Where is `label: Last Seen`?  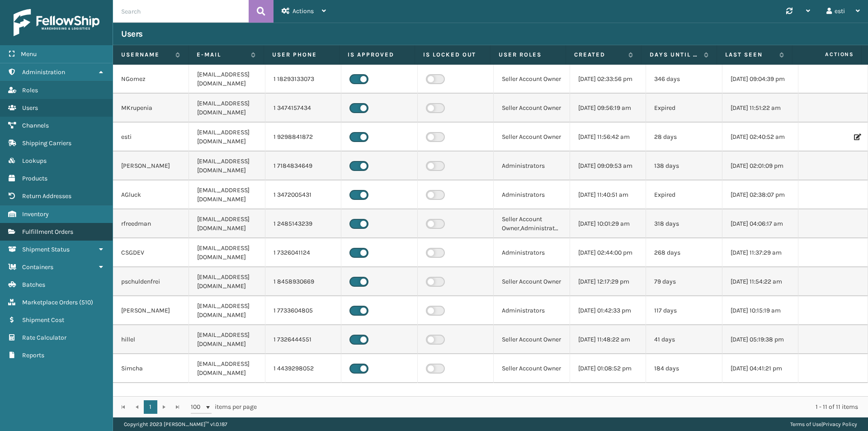
label: Last Seen is located at coordinates (750, 55).